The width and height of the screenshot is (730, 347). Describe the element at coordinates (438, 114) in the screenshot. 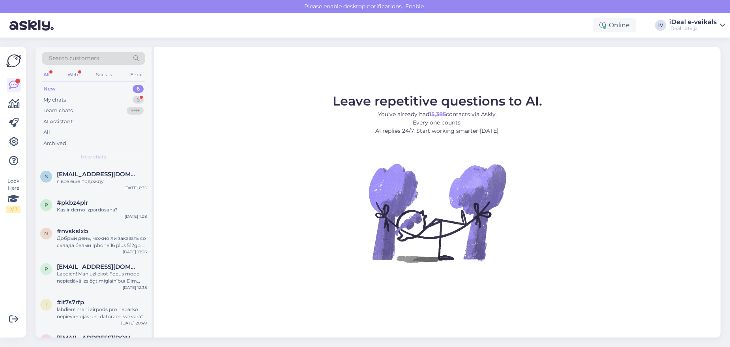

I see `b: 15,385` at that location.